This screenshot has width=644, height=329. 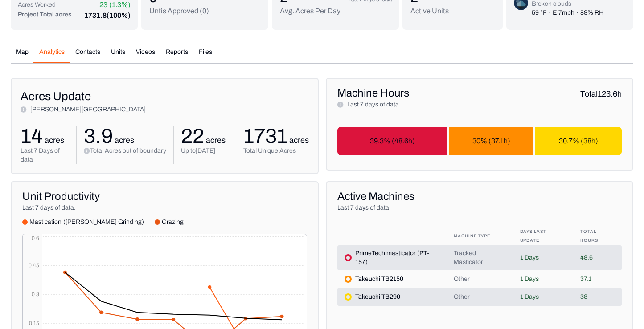 I want to click on tspan: 0.3, so click(x=35, y=295).